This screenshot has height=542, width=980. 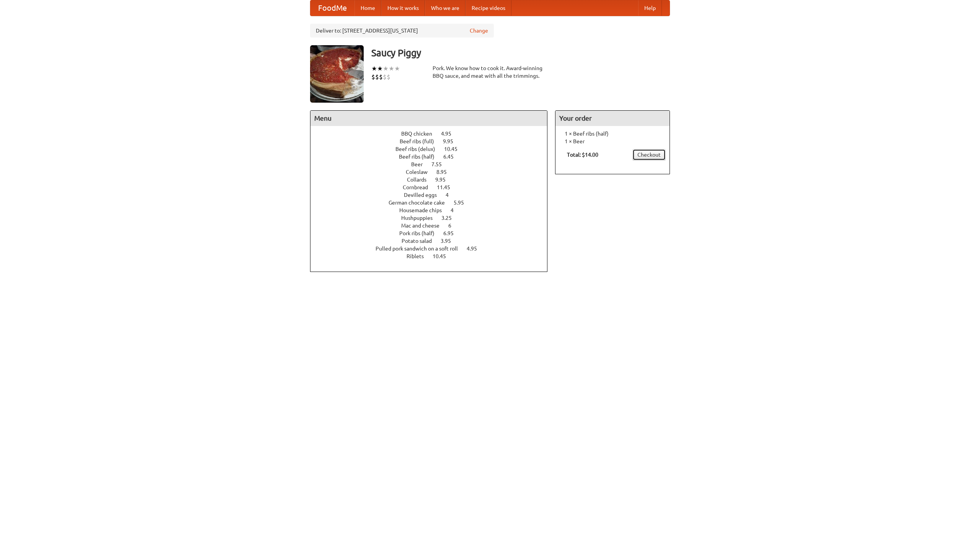 I want to click on span: Mac and cheese, so click(x=424, y=226).